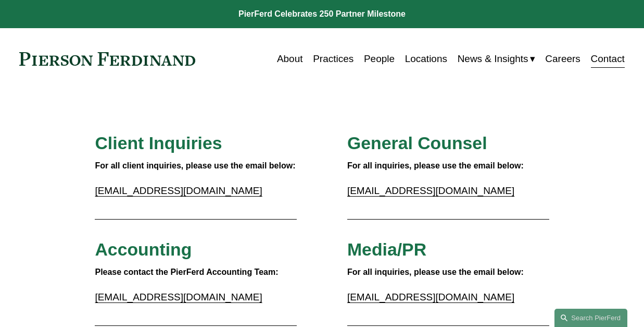 The width and height of the screenshot is (644, 327). I want to click on a: Practices, so click(333, 59).